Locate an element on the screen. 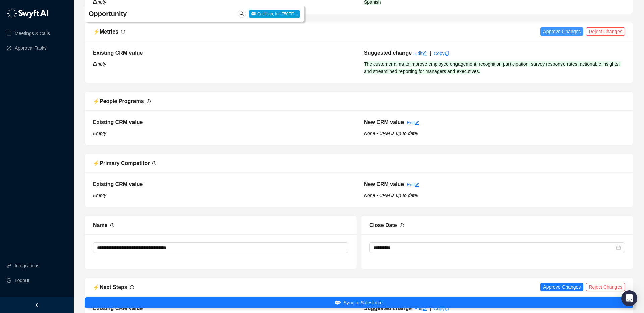 This screenshot has width=644, height=313. span: ⚡️ Next Steps is located at coordinates (110, 287).